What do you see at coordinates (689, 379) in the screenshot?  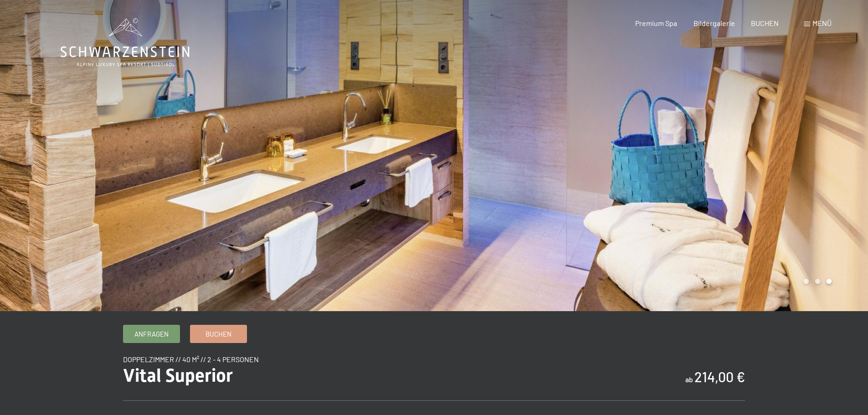 I see `span: ab` at bounding box center [689, 379].